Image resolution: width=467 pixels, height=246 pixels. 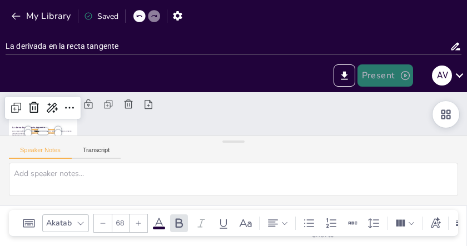 What do you see at coordinates (96, 153) in the screenshot?
I see `button: Transcript` at bounding box center [96, 153].